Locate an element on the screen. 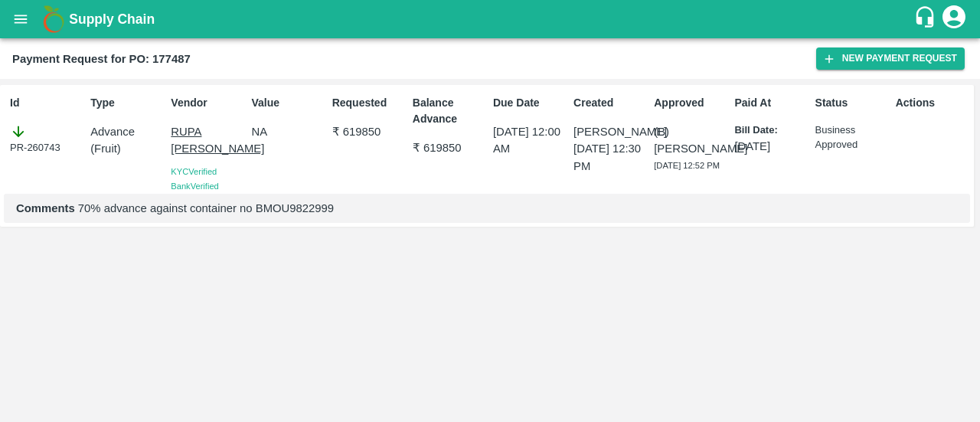 The height and width of the screenshot is (422, 980). p: Requested is located at coordinates (369, 103).